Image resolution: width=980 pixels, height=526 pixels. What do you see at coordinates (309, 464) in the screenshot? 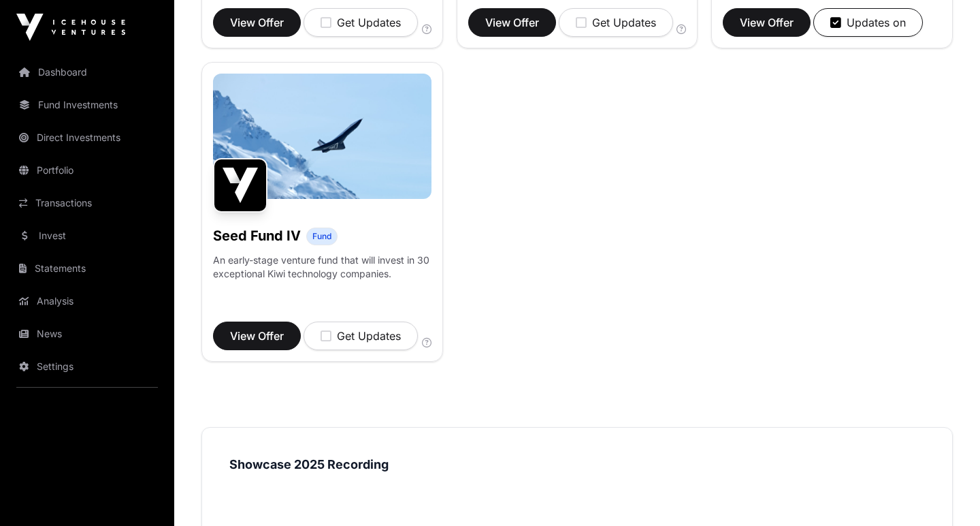
I see `strong: Showcase 2025 Recording` at bounding box center [309, 464].